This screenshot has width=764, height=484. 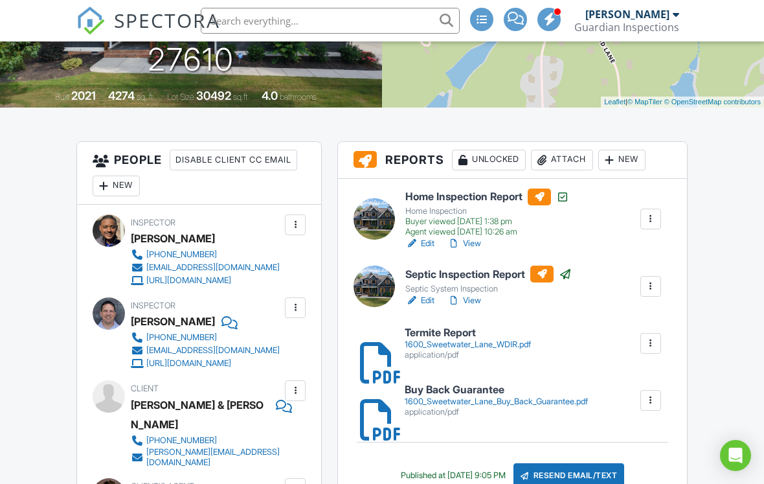 What do you see at coordinates (468, 343) in the screenshot?
I see `a: Termite Report 1600_Sweetwater_Lane_WDIR.pdf application/pdf` at bounding box center [468, 343].